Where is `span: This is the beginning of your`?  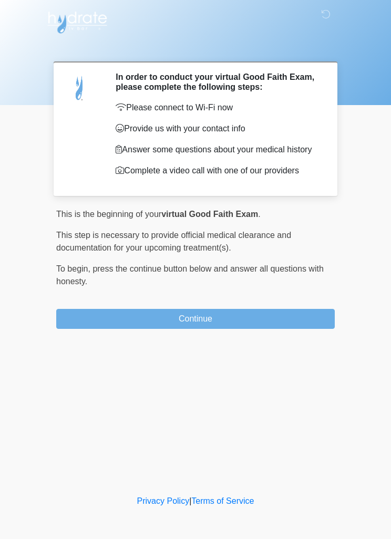 span: This is the beginning of your is located at coordinates (109, 214).